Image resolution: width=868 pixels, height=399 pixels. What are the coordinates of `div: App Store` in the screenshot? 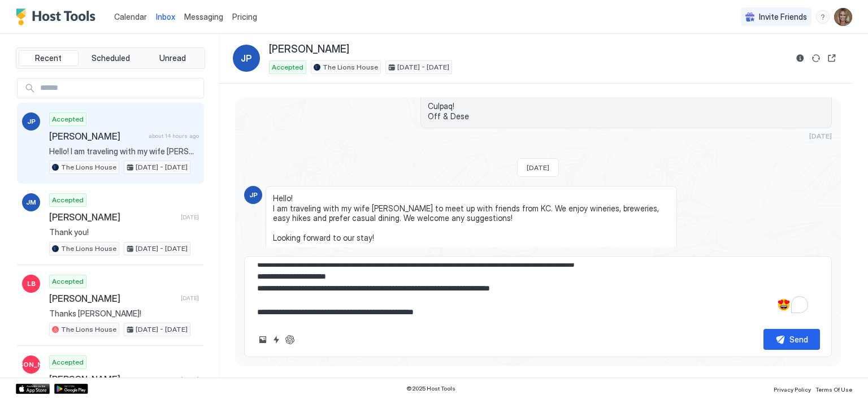 It's located at (33, 389).